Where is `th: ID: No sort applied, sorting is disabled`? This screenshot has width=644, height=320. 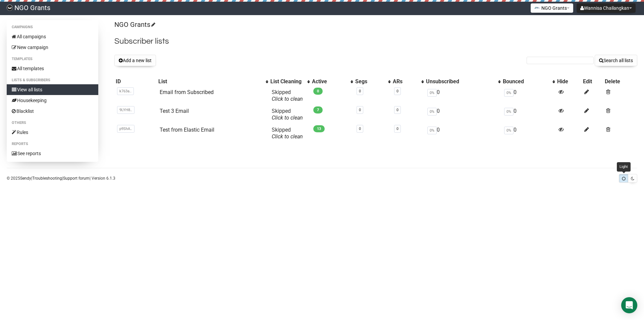 th: ID: No sort applied, sorting is disabled is located at coordinates (136, 81).